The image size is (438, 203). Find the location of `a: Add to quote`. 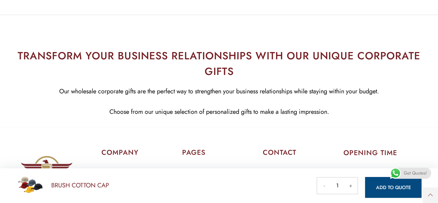

a: Add to quote is located at coordinates (393, 187).